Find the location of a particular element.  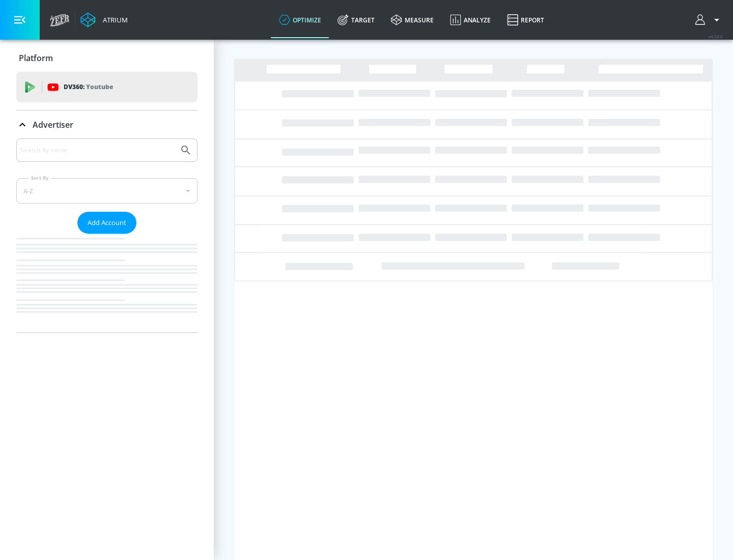

label: Sort By is located at coordinates (40, 178).